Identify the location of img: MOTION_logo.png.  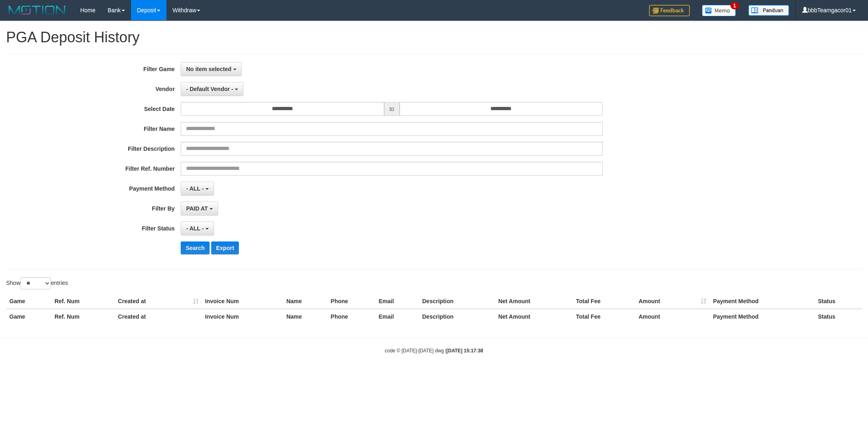
(37, 10).